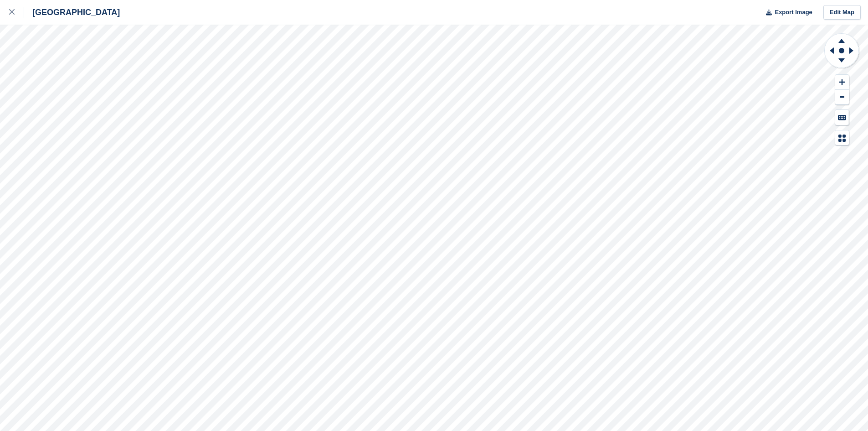 This screenshot has width=868, height=431. Describe the element at coordinates (787, 13) in the screenshot. I see `button: Export Image` at that location.